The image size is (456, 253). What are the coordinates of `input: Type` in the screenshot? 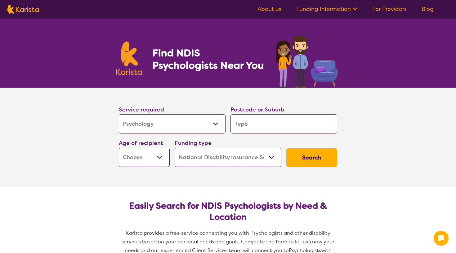 It's located at (284, 124).